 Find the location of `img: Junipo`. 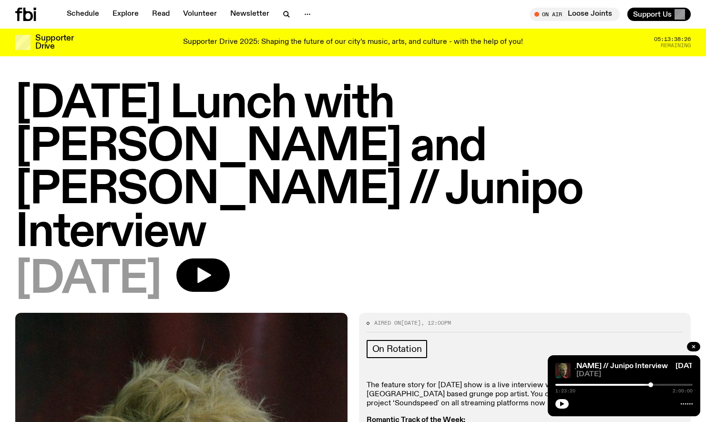

img: Junipo is located at coordinates (563, 371).